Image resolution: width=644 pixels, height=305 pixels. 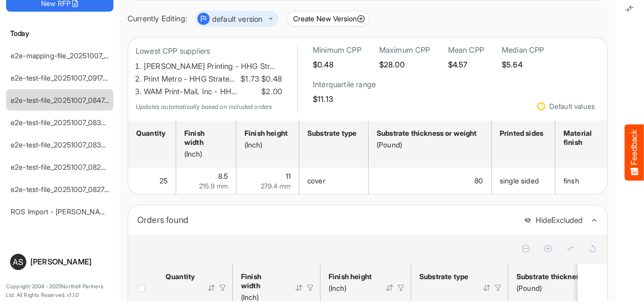 What do you see at coordinates (466, 50) in the screenshot?
I see `h6: Mean CPP` at bounding box center [466, 50].